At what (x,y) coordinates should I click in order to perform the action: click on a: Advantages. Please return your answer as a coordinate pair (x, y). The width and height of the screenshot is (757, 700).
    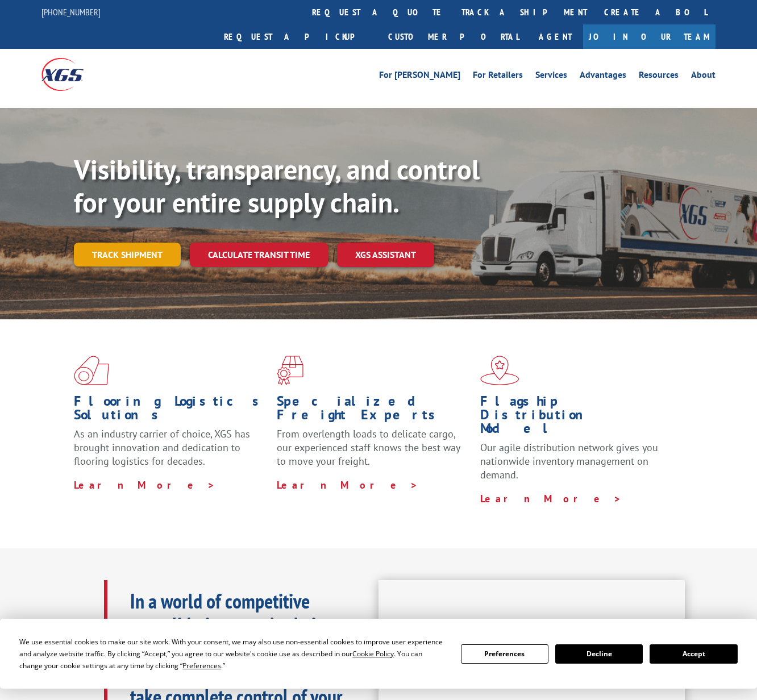
    Looking at the image, I should click on (603, 77).